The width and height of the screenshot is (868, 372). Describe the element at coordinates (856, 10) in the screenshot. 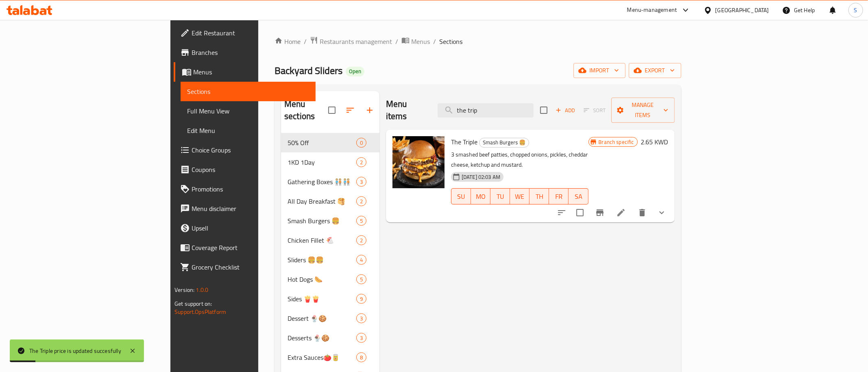

I see `span: S` at that location.